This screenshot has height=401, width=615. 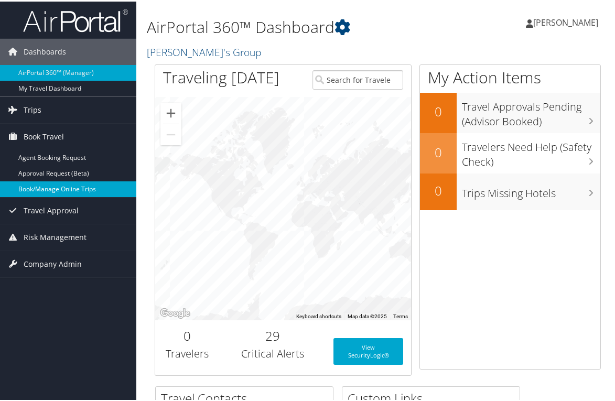 I want to click on a: View SecurityLogic®, so click(x=368, y=350).